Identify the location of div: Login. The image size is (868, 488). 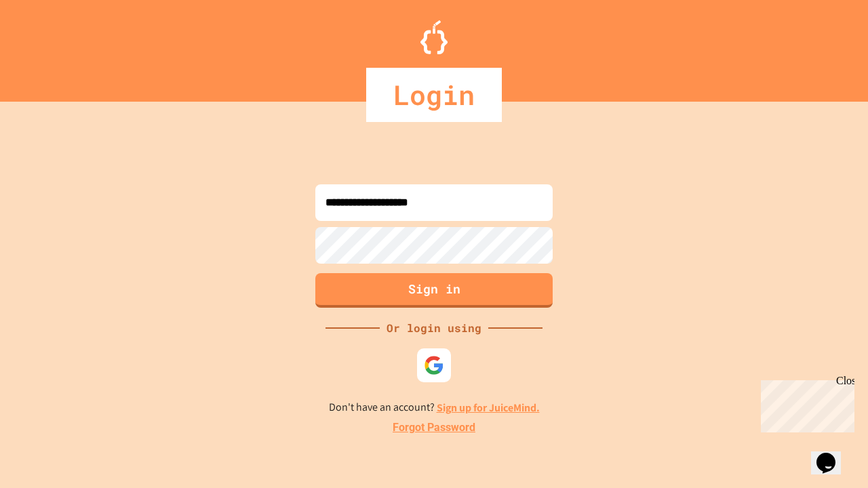
(434, 95).